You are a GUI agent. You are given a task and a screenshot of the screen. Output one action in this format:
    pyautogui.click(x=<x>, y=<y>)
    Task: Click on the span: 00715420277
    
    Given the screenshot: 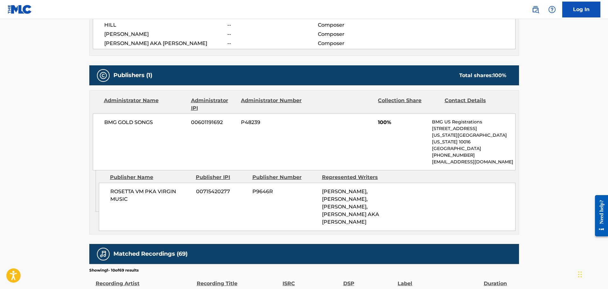 What is the action you would take?
    pyautogui.click(x=222, y=192)
    